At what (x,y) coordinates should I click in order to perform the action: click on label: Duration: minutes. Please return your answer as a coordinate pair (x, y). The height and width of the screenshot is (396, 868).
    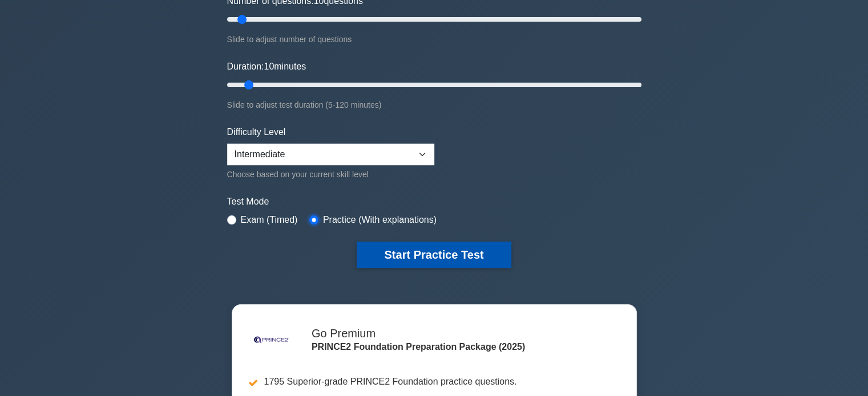
    Looking at the image, I should click on (266, 66).